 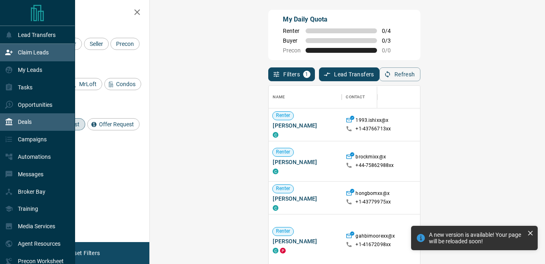 What do you see at coordinates (373, 244) in the screenshot?
I see `p: +1- 41672098xx` at bounding box center [373, 244].